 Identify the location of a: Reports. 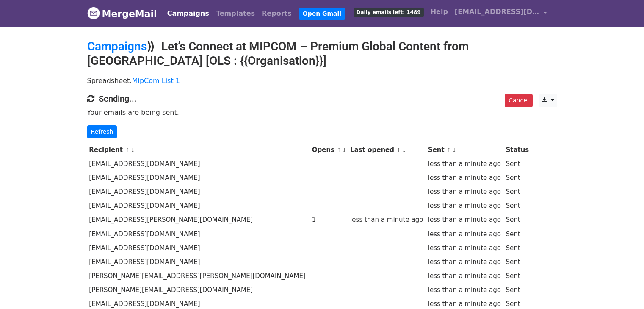
(277, 14).